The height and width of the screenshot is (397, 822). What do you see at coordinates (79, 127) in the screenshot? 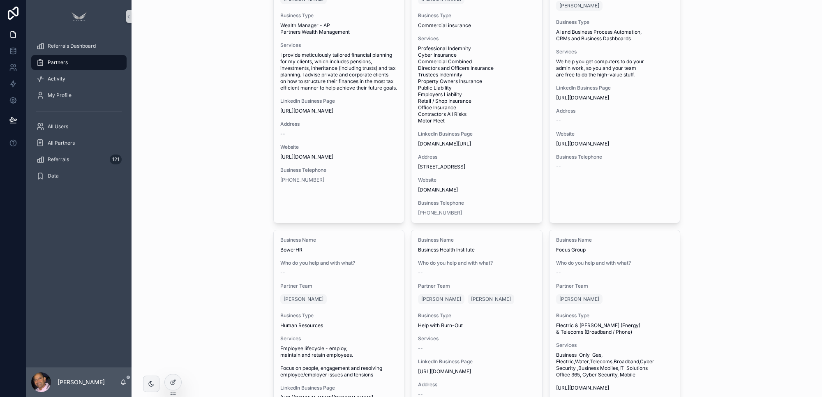
I see `a: All Users` at bounding box center [79, 127].